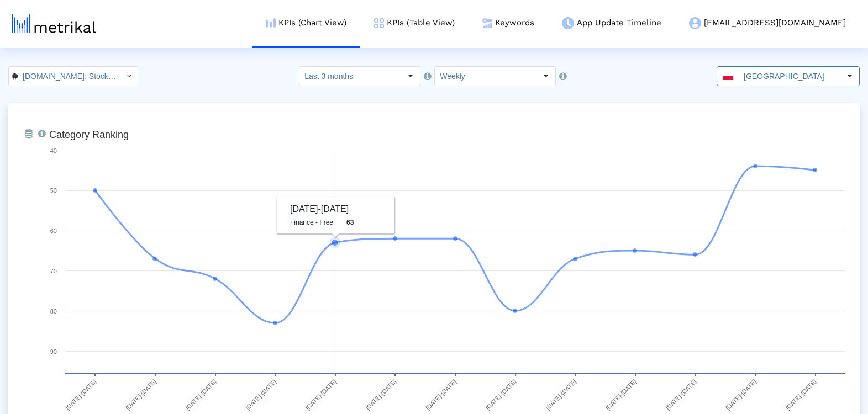  I want to click on img: app-update-menu-icon.png, so click(568, 23).